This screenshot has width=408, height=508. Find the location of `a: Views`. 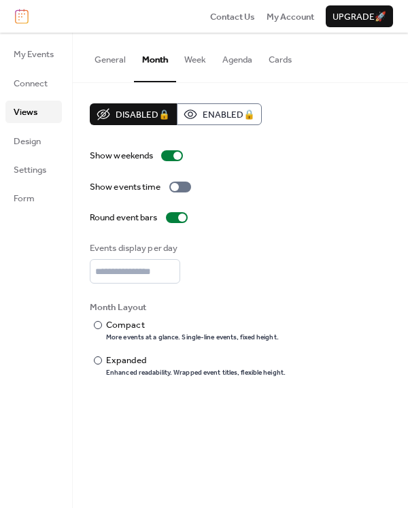

a: Views is located at coordinates (33, 112).